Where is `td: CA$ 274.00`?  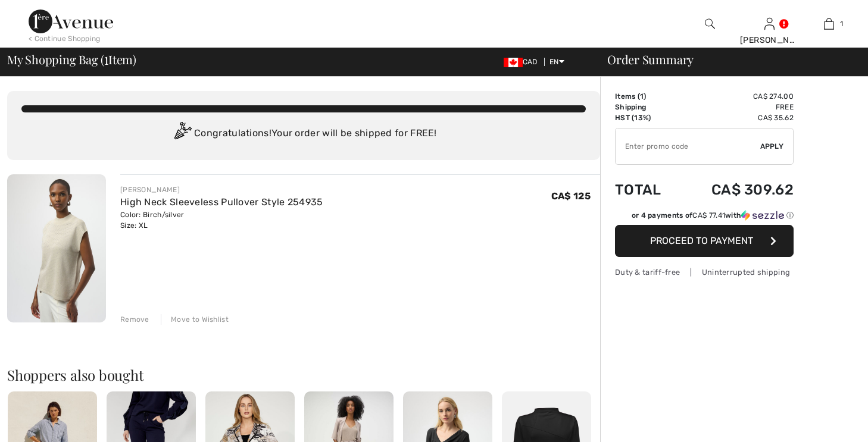 td: CA$ 274.00 is located at coordinates (737, 96).